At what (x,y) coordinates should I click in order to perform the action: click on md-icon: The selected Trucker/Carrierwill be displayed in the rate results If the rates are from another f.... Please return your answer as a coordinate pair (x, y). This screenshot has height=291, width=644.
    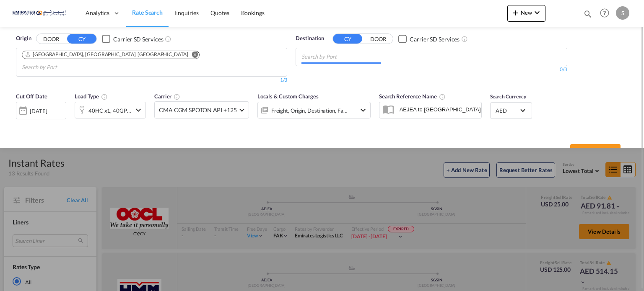
    Looking at the image, I should click on (177, 97).